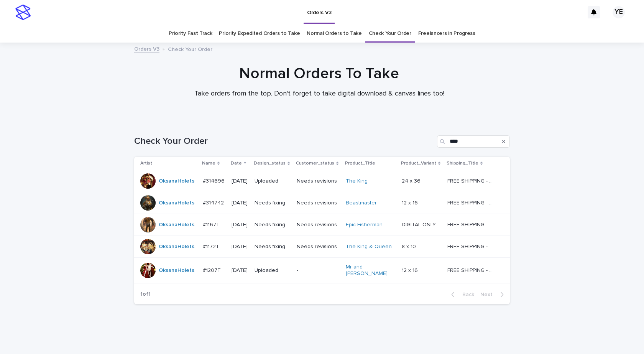 The height and width of the screenshot is (354, 644). What do you see at coordinates (146, 163) in the screenshot?
I see `p: Artist` at bounding box center [146, 163].